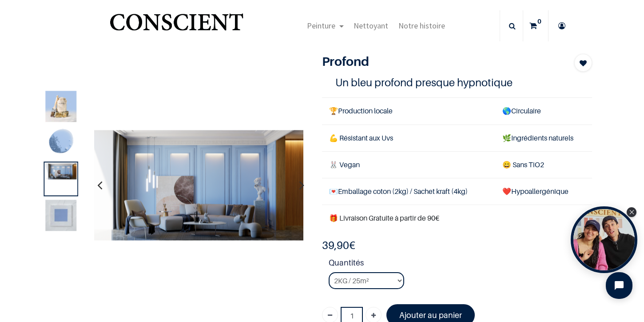  What do you see at coordinates (536, 26) in the screenshot?
I see `a: 0` at bounding box center [536, 26].